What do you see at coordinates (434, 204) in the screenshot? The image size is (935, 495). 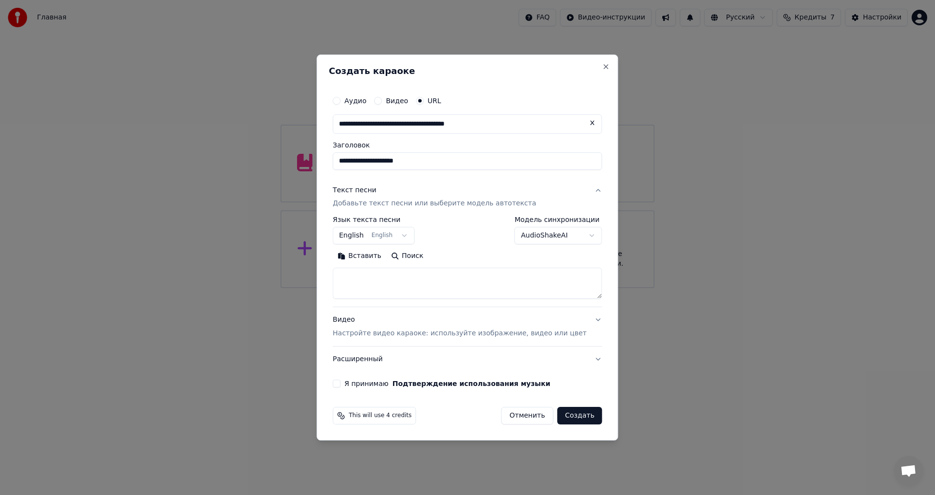 I see `p: Добавьте текст песни или выберите модель автотекста` at bounding box center [434, 204].